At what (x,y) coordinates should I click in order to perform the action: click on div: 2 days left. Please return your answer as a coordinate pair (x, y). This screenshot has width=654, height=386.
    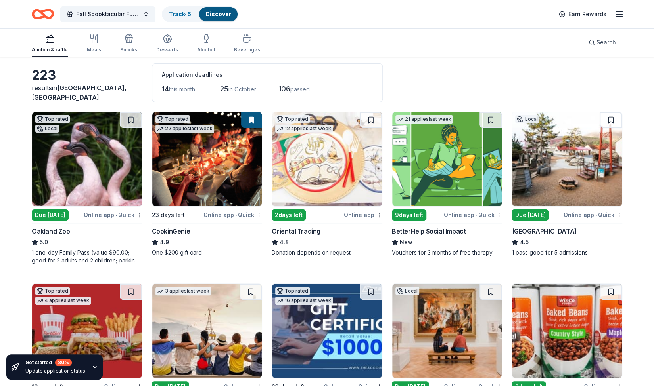
    Looking at the image, I should click on (289, 215).